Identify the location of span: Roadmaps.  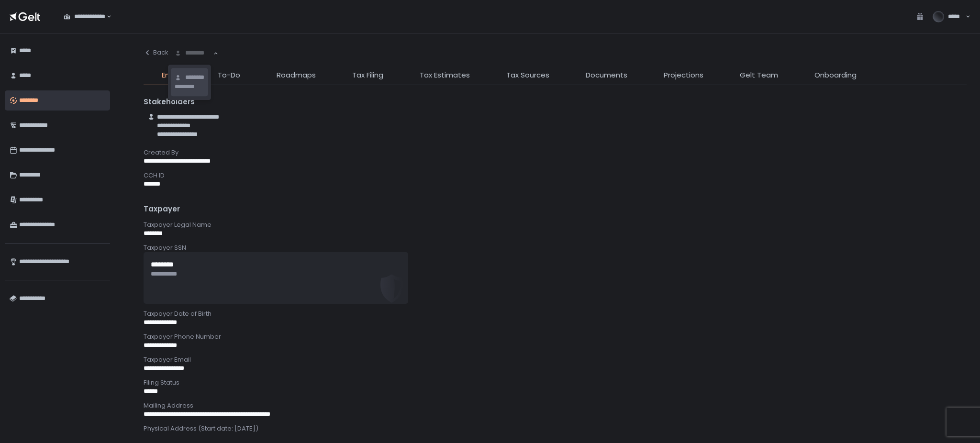
(296, 75).